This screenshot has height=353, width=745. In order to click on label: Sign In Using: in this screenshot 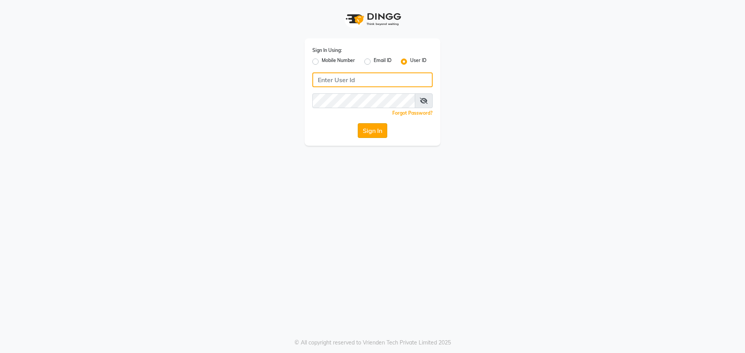, I will do `click(327, 50)`.